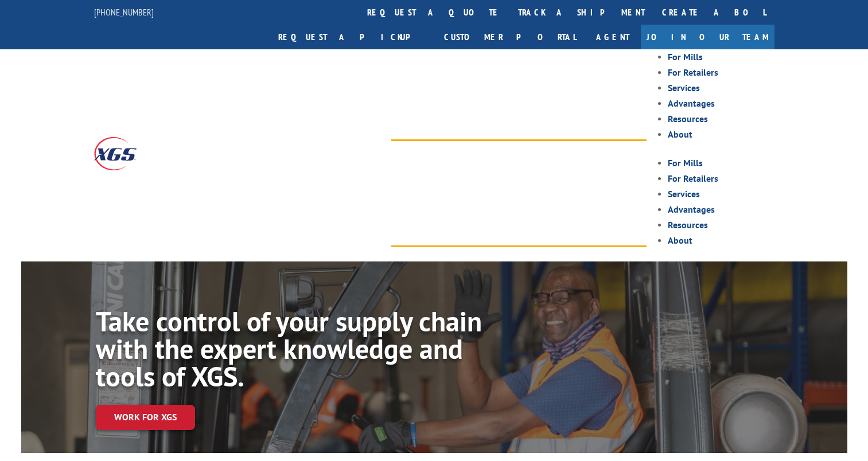  I want to click on a: Customer Portal, so click(510, 37).